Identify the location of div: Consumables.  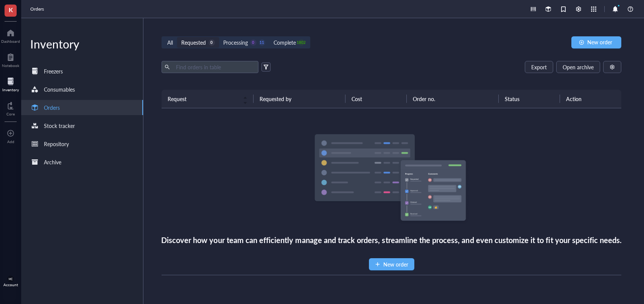
(59, 89).